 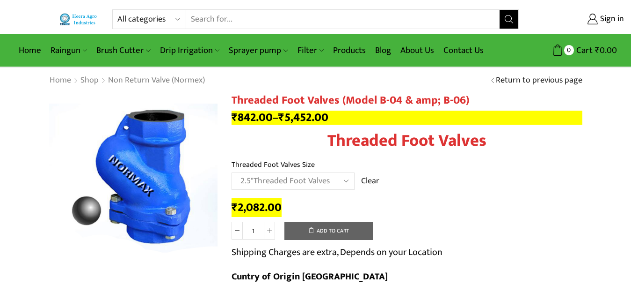 I want to click on input: Search for..., so click(x=343, y=19).